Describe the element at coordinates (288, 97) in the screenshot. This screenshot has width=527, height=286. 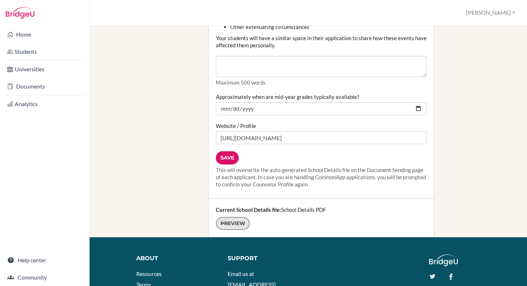
I see `label: Approximately when are mid-year grades typically available?` at that location.